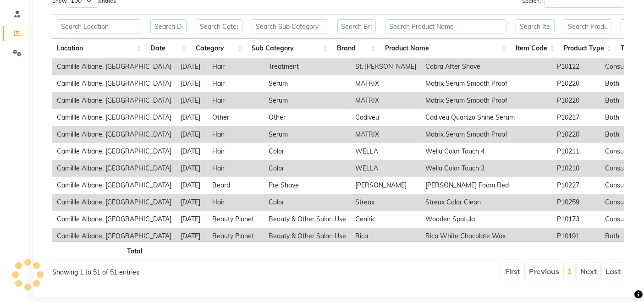  Describe the element at coordinates (307, 66) in the screenshot. I see `td: Treatment` at that location.